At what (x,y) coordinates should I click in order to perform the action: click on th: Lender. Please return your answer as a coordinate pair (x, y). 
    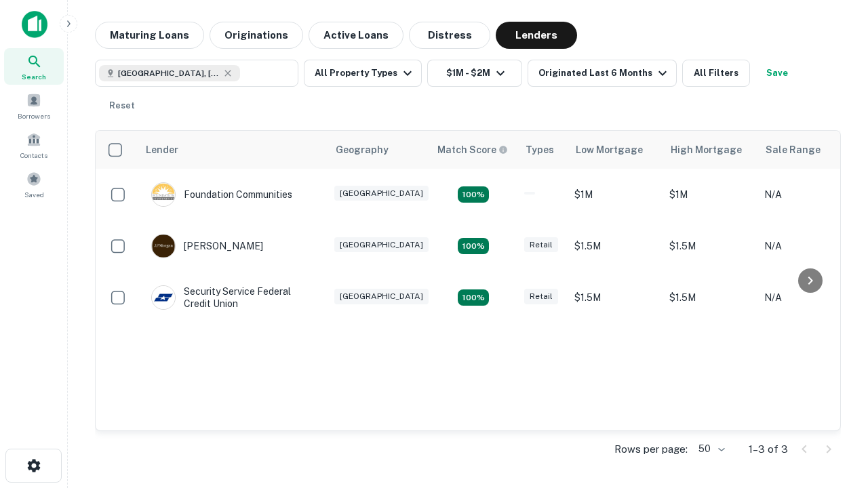
    Looking at the image, I should click on (232, 150).